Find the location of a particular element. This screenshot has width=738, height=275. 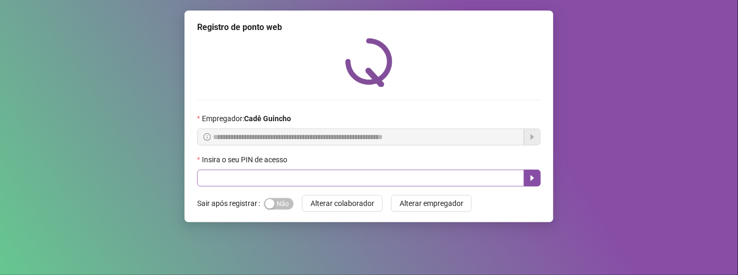

label: Sair após registrar is located at coordinates (230, 203).